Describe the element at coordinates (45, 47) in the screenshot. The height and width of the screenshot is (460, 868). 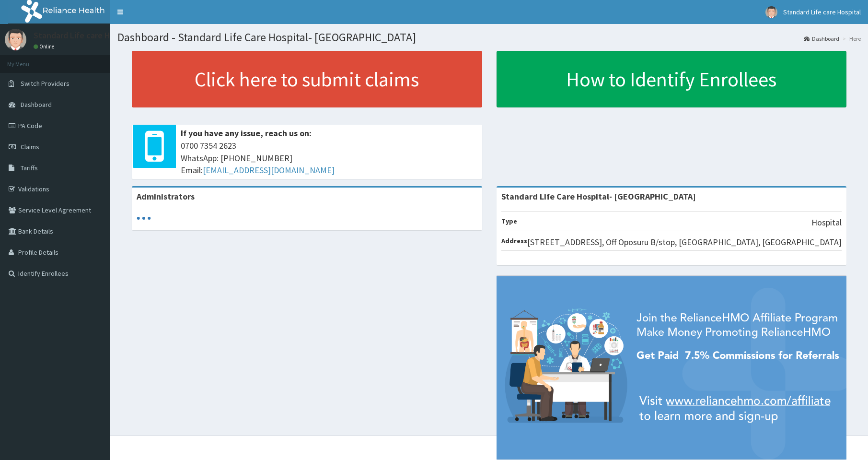
I see `a: Online` at that location.